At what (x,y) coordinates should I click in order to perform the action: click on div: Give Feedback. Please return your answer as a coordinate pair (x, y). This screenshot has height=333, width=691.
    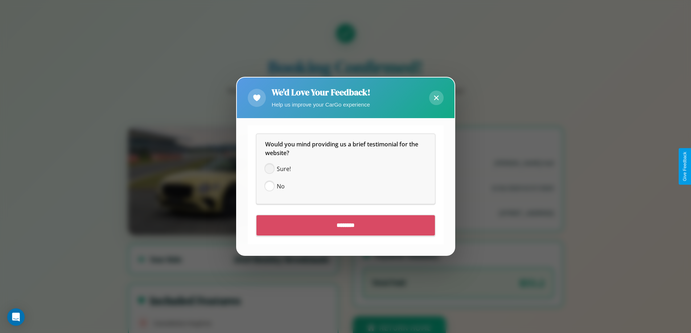
    Looking at the image, I should click on (685, 166).